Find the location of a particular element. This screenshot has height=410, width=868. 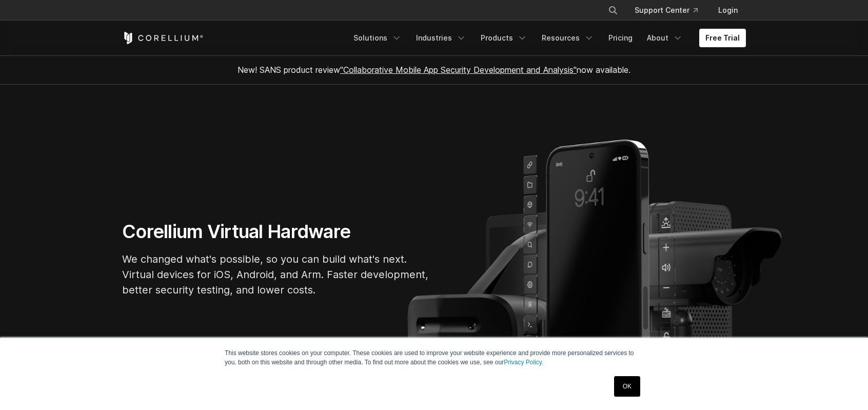

a: Free Trial is located at coordinates (723, 38).